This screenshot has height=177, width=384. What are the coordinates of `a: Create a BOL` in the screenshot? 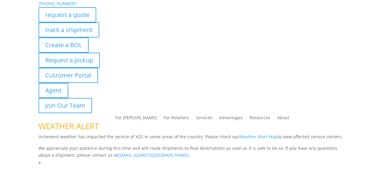 It's located at (63, 45).